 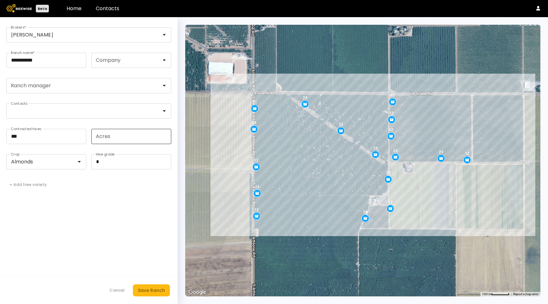 I want to click on a: Open this area in Google Maps (opens a new window), so click(x=197, y=292).